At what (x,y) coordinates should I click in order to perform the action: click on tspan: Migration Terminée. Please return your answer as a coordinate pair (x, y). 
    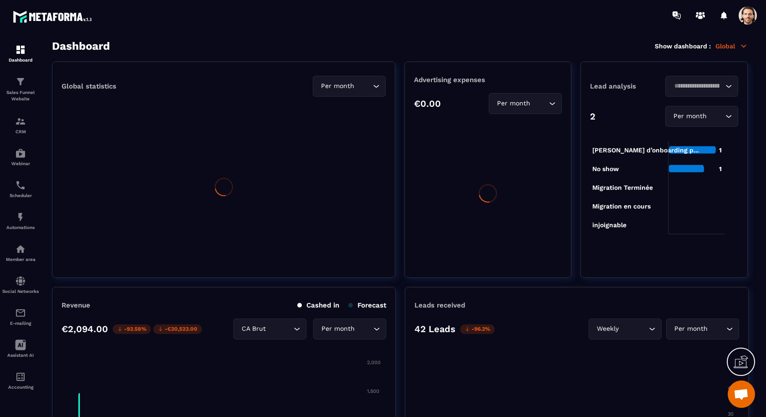
    Looking at the image, I should click on (622, 187).